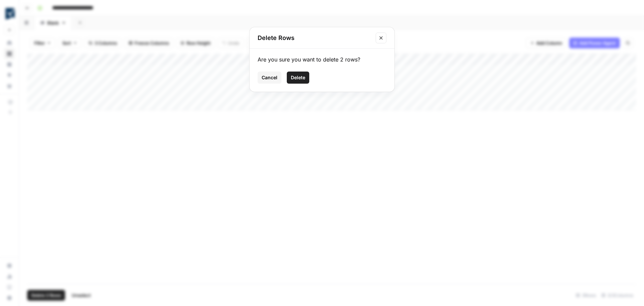  What do you see at coordinates (298, 77) in the screenshot?
I see `button: Delete` at bounding box center [298, 77].